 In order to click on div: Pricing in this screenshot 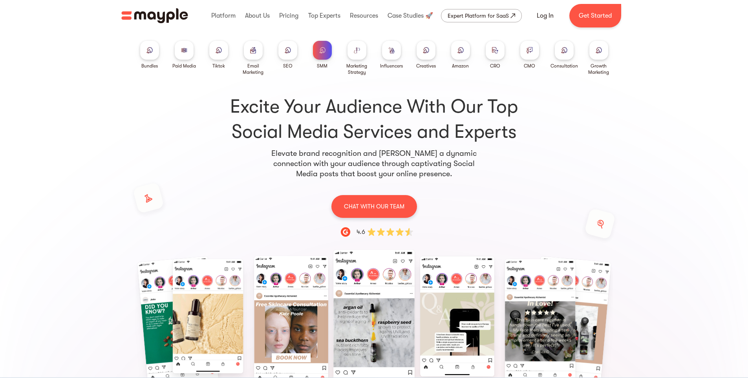, I will do `click(288, 16)`.